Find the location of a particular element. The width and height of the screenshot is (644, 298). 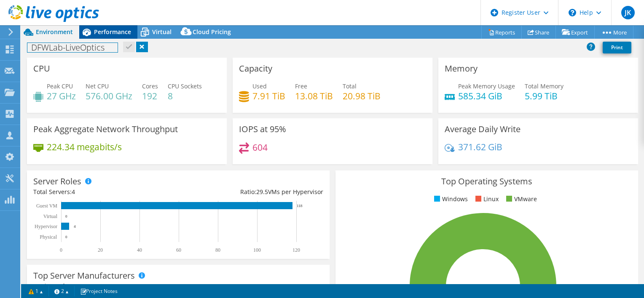

h4: 604 is located at coordinates (260, 148).